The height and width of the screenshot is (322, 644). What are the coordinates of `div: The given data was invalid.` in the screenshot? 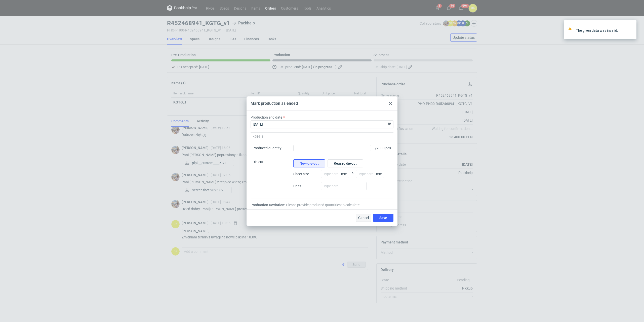 It's located at (603, 30).